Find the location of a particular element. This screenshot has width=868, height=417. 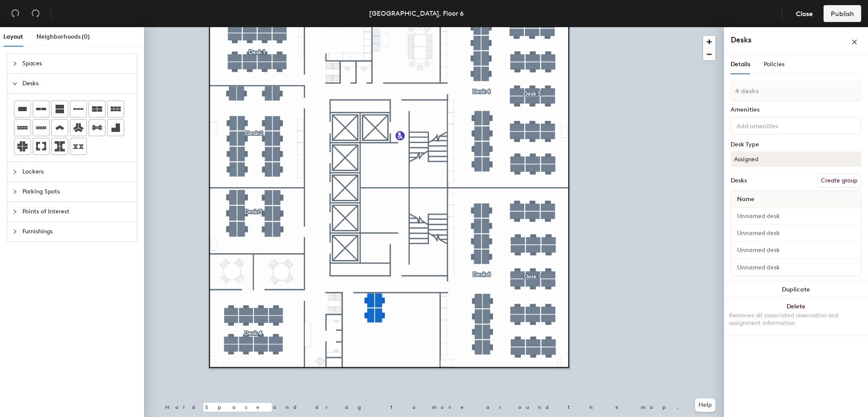

button: Help is located at coordinates (705, 405).